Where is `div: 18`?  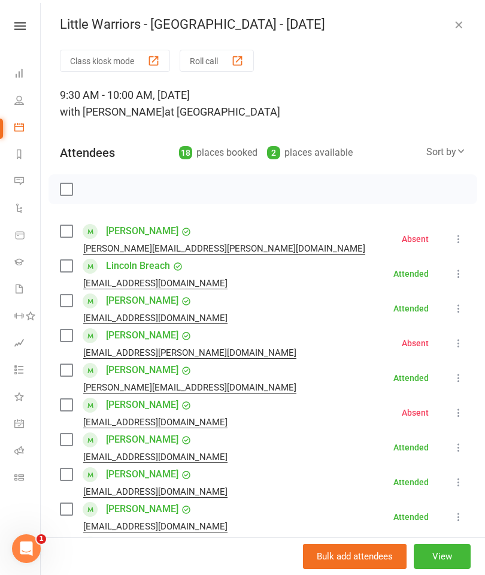 div: 18 is located at coordinates (186, 153).